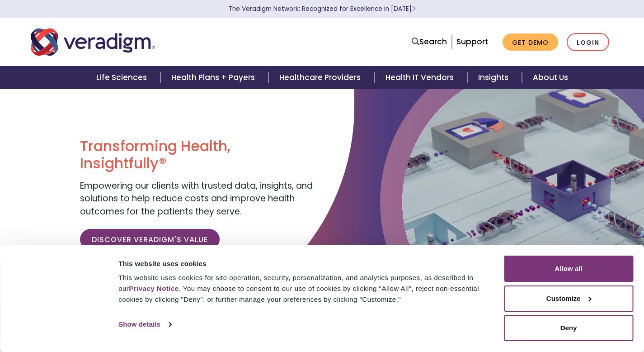  What do you see at coordinates (569, 269) in the screenshot?
I see `button: Allow all` at bounding box center [569, 269].